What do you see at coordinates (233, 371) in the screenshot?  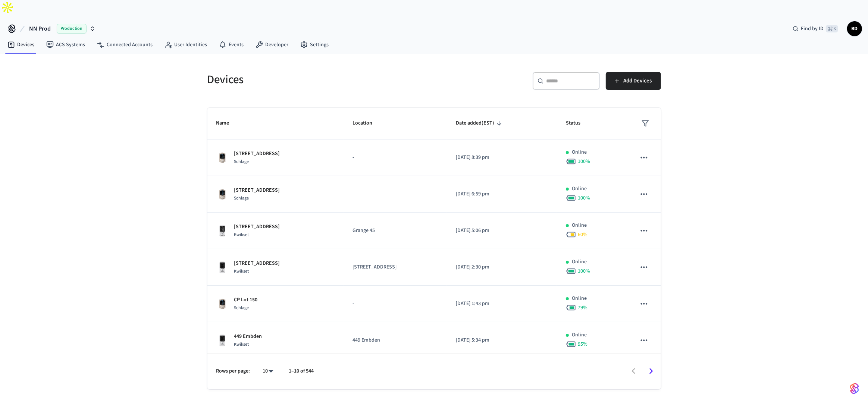 I see `p: Rows per page:` at bounding box center [233, 371].